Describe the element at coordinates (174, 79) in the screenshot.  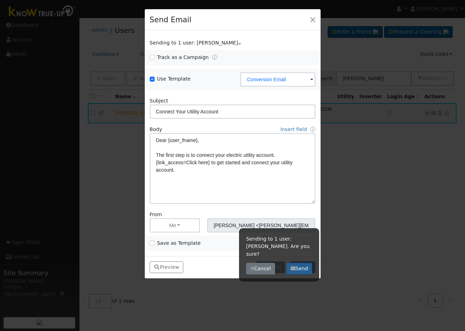
I see `label: Use Template` at that location.